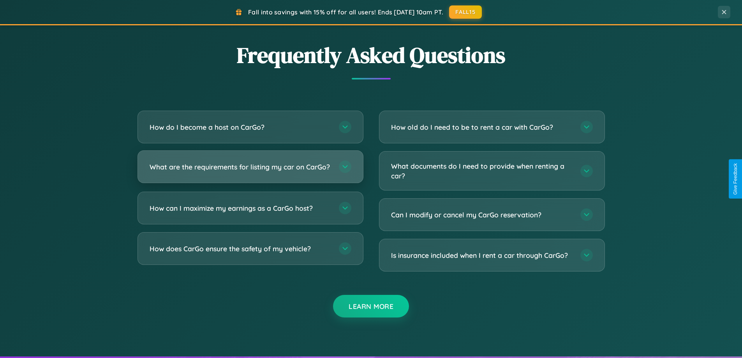  Describe the element at coordinates (482, 255) in the screenshot. I see `h3: Is insurance included when I rent a car through CarGo?` at that location.